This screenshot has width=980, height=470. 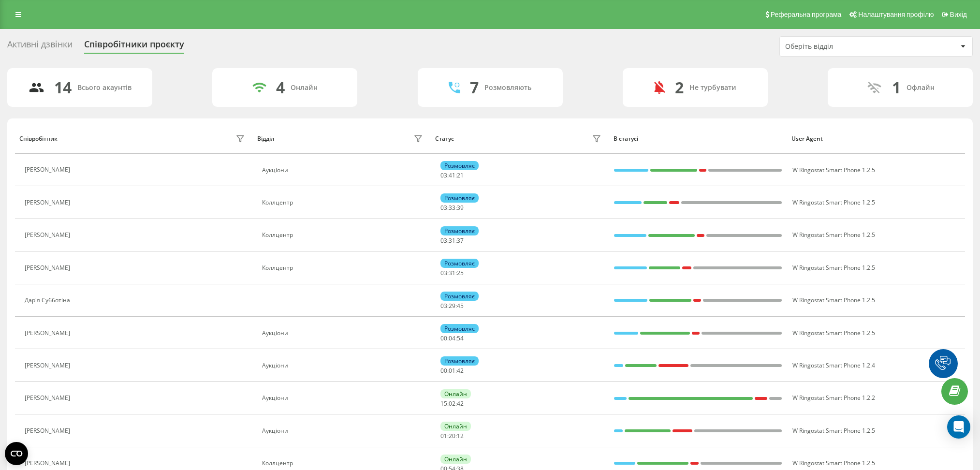 What do you see at coordinates (104, 87) in the screenshot?
I see `div: Всього акаунтів` at bounding box center [104, 87].